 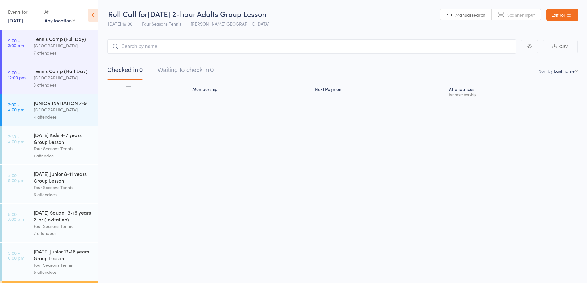 What do you see at coordinates (63, 103) in the screenshot?
I see `div: JUNIOR INVITATION 7-9` at bounding box center [63, 103].